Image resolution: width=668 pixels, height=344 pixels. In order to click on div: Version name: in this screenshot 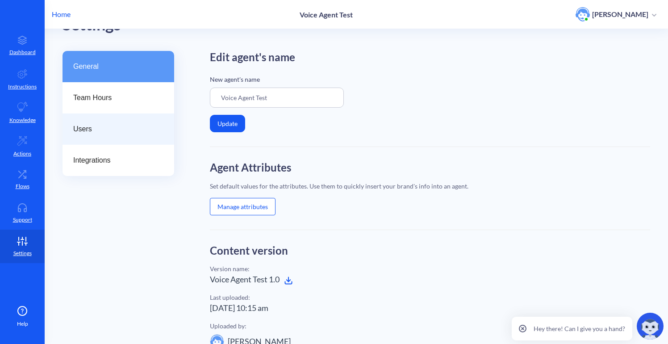, I will do `click(430, 268)`.